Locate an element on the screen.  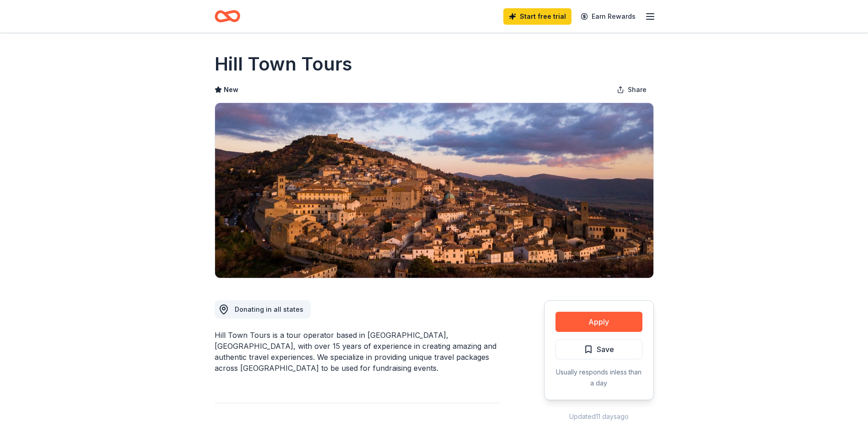
div: Usually responds in less than a day is located at coordinates (599, 377).